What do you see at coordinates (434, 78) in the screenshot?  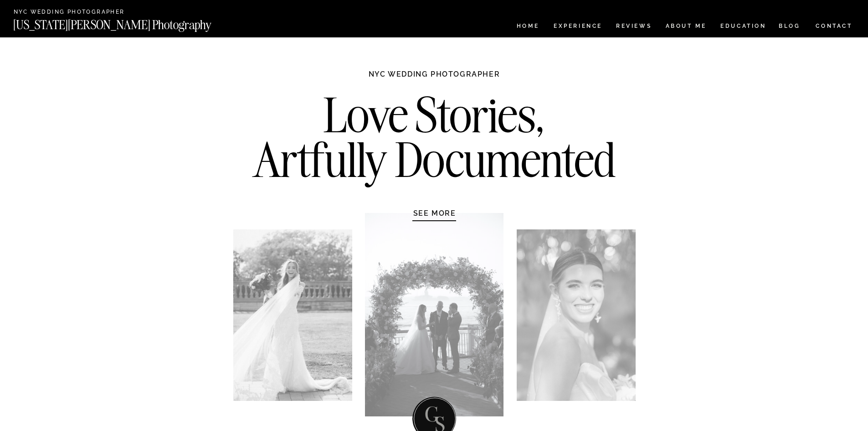 I see `h1: NYC WEDDING PHOTOGRAPHER` at bounding box center [434, 78].